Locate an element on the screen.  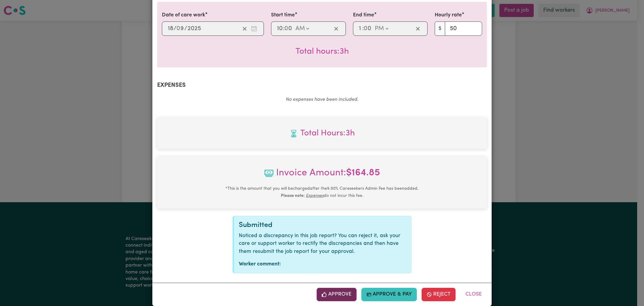
em: No expenses have been included. is located at coordinates (322, 99).